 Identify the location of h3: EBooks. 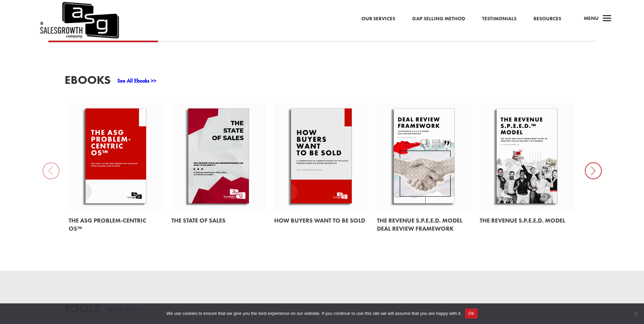
(87, 81).